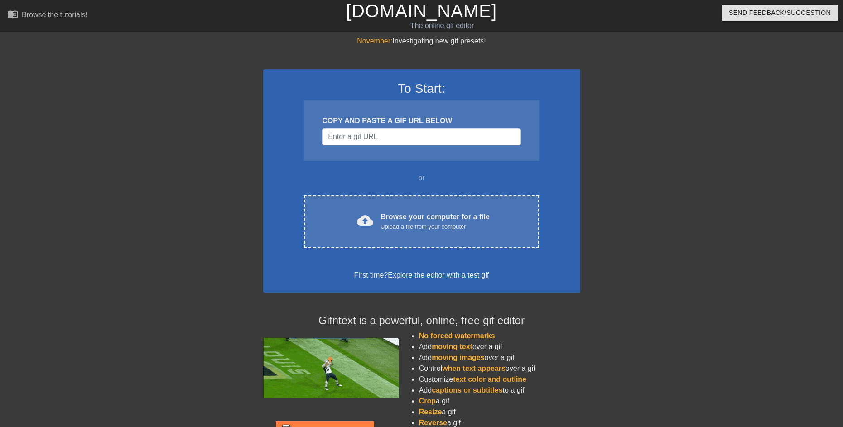 Image resolution: width=843 pixels, height=427 pixels. Describe the element at coordinates (452, 347) in the screenshot. I see `span: moving text` at that location.